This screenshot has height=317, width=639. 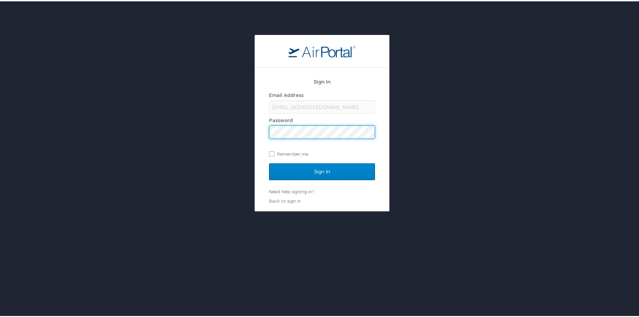 What do you see at coordinates (285, 200) in the screenshot?
I see `a: Back to sign in` at bounding box center [285, 200].